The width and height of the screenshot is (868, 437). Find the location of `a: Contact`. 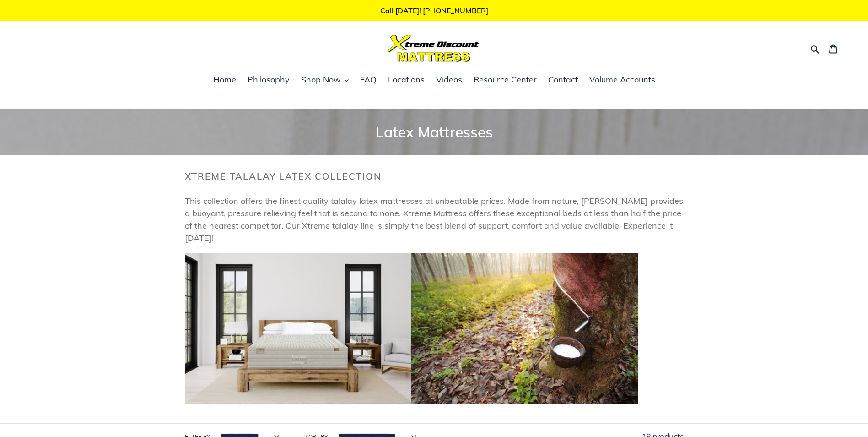

a: Contact is located at coordinates (563, 80).